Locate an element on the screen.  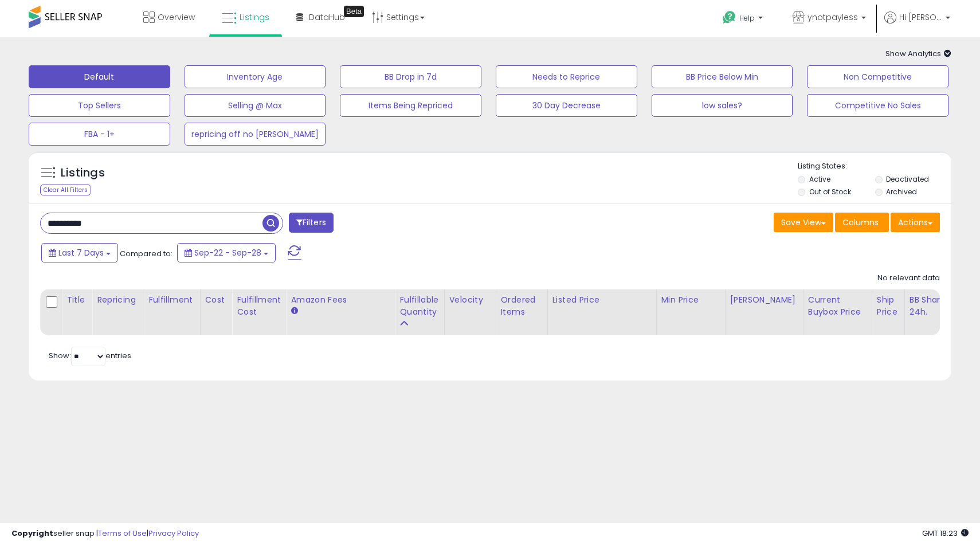
span: ynotpayless is located at coordinates (833, 17).